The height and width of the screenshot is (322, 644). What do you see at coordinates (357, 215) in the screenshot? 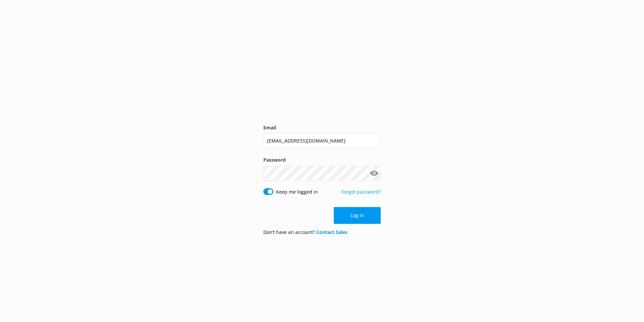
I see `button: Log in` at bounding box center [357, 215].